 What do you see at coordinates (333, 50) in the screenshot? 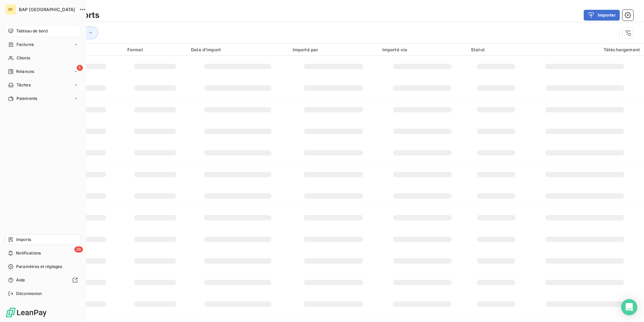
I see `div: Importé par` at bounding box center [333, 50].